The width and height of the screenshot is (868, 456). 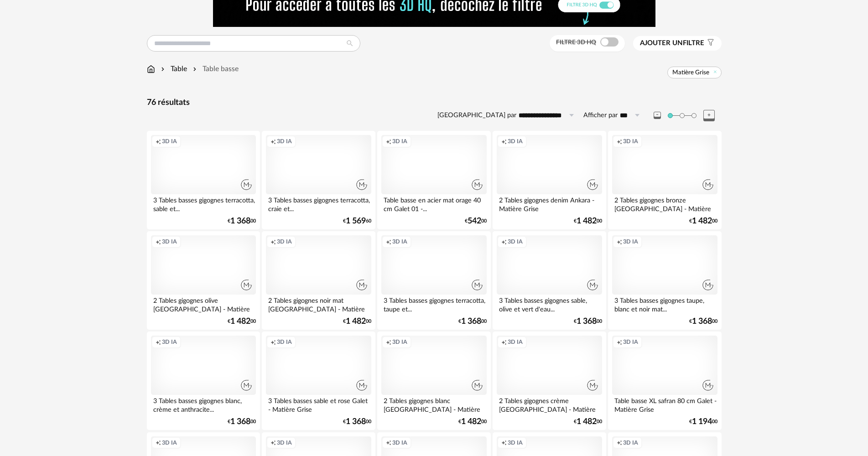 I want to click on div: 2 Tables gigognes denim Ankara - Matière Grise, so click(x=549, y=203).